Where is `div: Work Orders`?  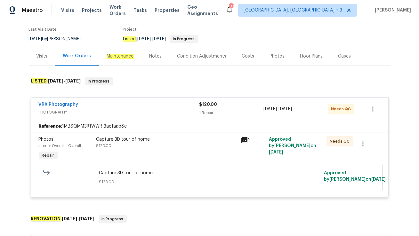 div: Work Orders is located at coordinates (77, 56).